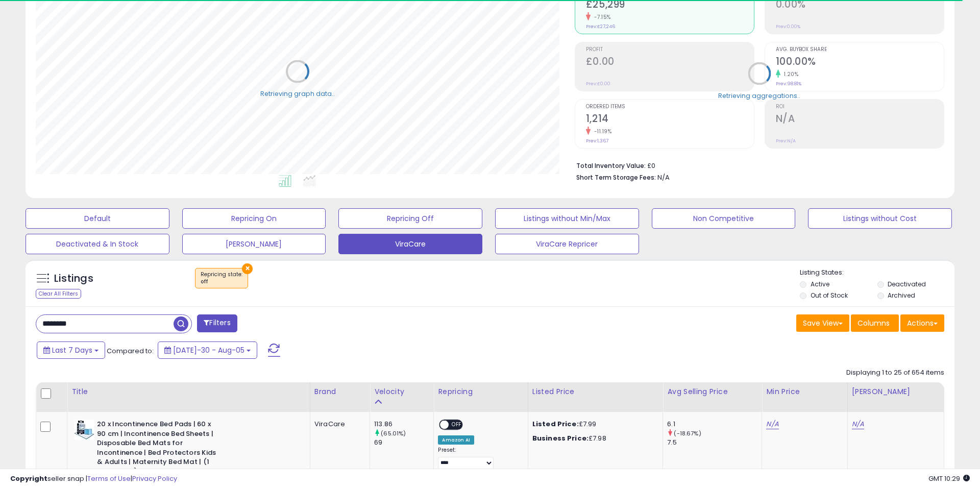 The width and height of the screenshot is (980, 489). What do you see at coordinates (404, 442) in the screenshot?
I see `div: 69` at bounding box center [404, 442].